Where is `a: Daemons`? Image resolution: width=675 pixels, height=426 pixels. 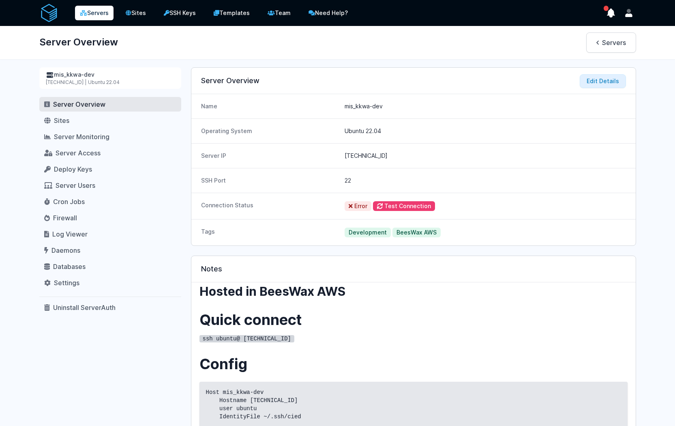 a: Daemons is located at coordinates (110, 250).